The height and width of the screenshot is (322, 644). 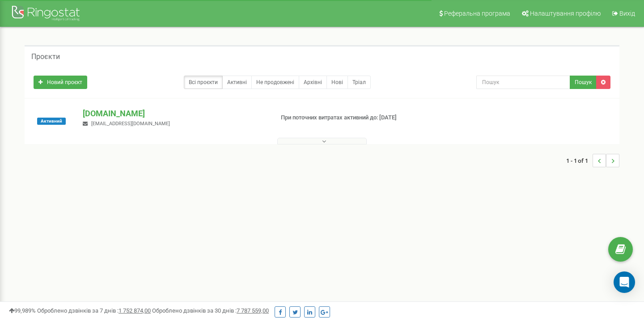 I want to click on button: Пошук, so click(x=583, y=82).